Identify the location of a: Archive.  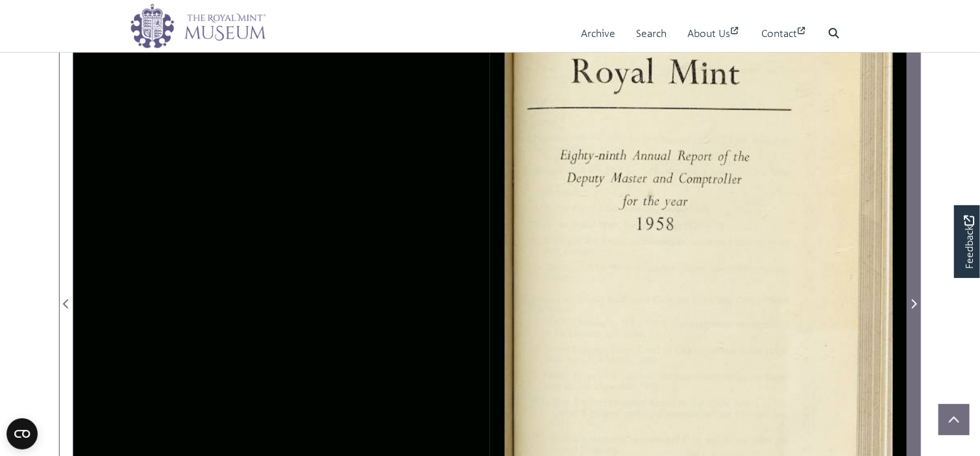
(598, 33).